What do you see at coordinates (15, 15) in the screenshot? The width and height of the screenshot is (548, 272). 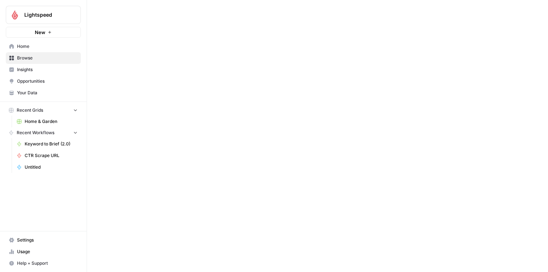 I see `img: Lightspeed Logo` at bounding box center [15, 15].